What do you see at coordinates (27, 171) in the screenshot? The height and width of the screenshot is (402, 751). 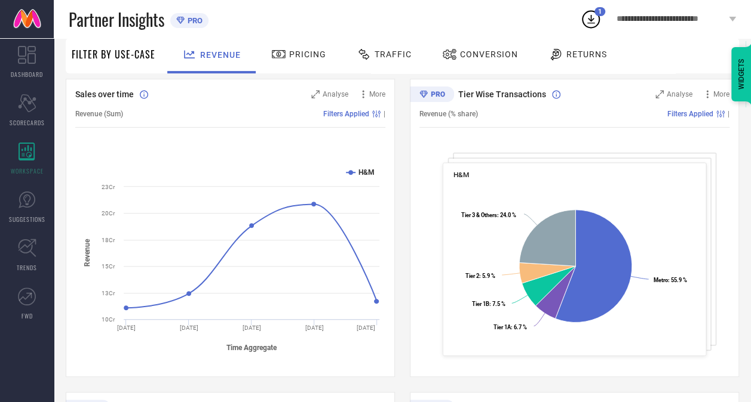 I see `span: WORKSPACE` at bounding box center [27, 171].